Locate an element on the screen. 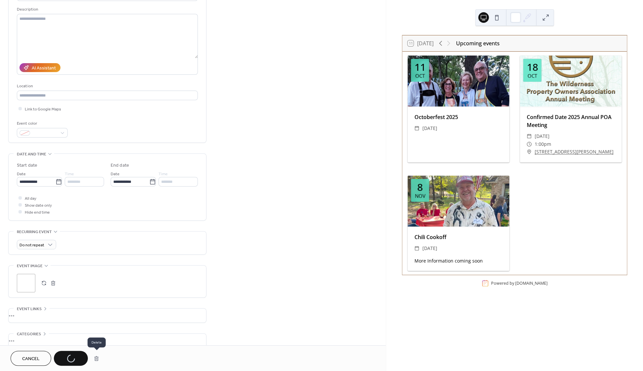 The width and height of the screenshot is (643, 371). div: 8 is located at coordinates (420, 187).